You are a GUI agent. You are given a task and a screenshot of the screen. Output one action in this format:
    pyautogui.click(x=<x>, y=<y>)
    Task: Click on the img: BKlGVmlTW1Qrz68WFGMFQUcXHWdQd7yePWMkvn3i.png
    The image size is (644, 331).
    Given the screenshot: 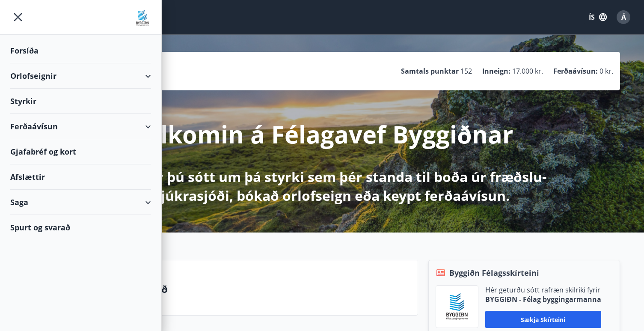 What is the action you would take?
    pyautogui.click(x=457, y=306)
    